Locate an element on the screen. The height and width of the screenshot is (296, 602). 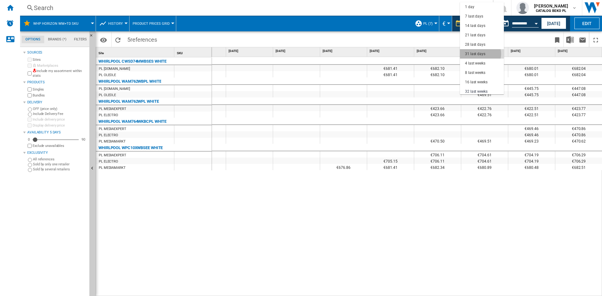
div: 7 last days is located at coordinates (474, 16).